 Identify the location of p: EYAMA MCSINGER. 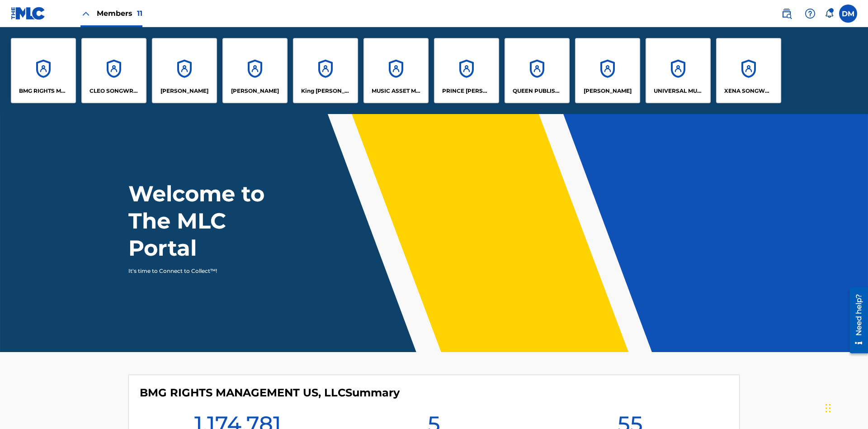
(255, 91).